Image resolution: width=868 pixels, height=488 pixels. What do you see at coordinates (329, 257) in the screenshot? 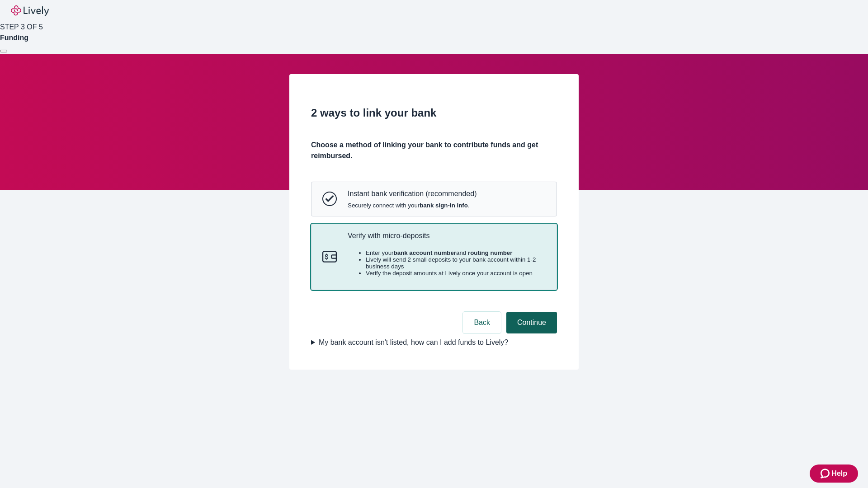
I see `svg: Micro-deposits` at bounding box center [329, 257].